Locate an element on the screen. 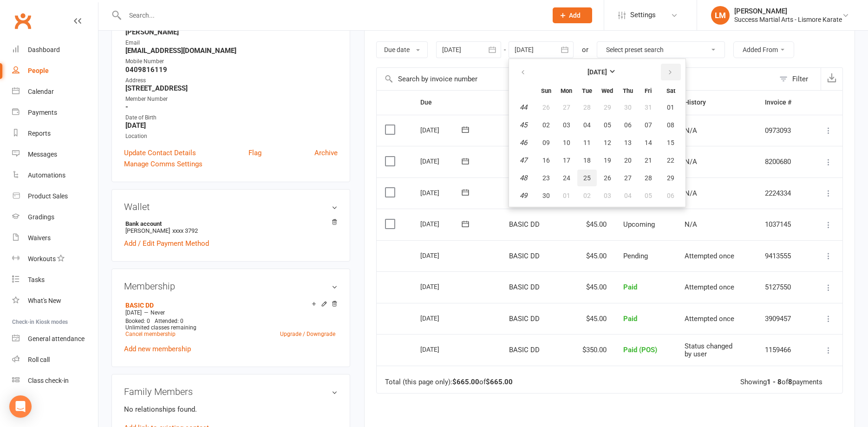 The height and width of the screenshot is (427, 868). td: 0973093 is located at coordinates (783, 131).